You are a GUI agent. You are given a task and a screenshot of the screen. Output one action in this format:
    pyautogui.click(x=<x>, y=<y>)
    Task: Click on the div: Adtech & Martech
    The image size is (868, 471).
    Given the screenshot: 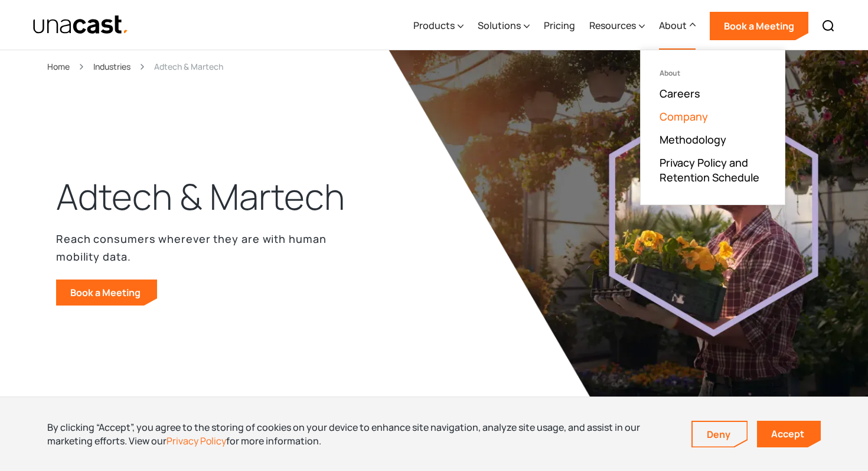 What is the action you would take?
    pyautogui.click(x=188, y=66)
    